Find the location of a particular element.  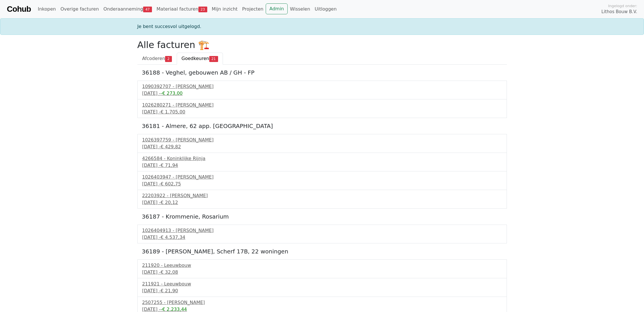

span: Ingelogd onder: is located at coordinates (623, 6).